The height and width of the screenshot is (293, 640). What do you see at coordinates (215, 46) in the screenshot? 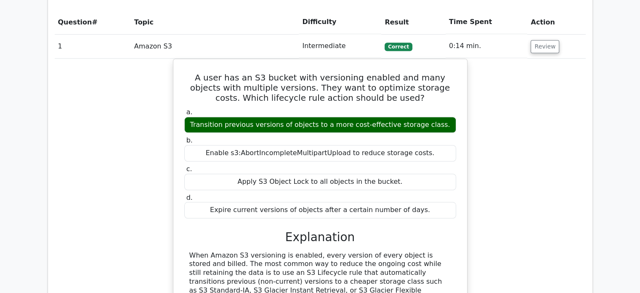
I see `td: Amazon S3` at bounding box center [215, 46].